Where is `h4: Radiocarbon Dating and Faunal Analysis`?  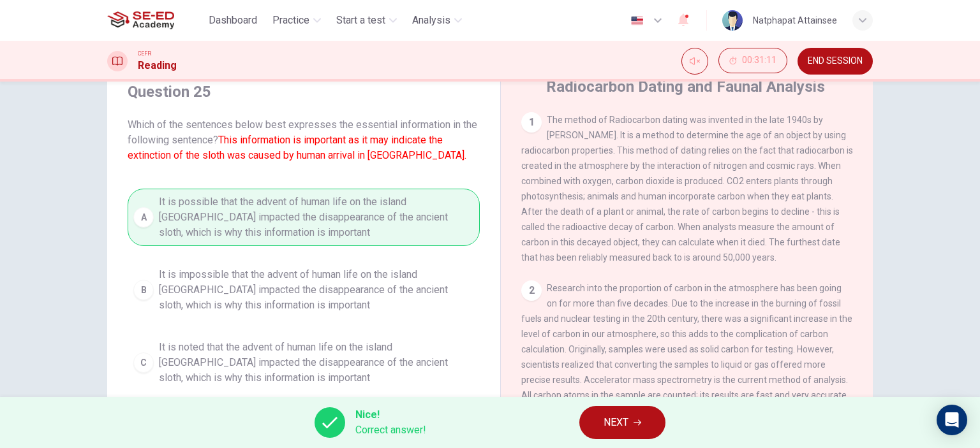 h4: Radiocarbon Dating and Faunal Analysis is located at coordinates (685, 86).